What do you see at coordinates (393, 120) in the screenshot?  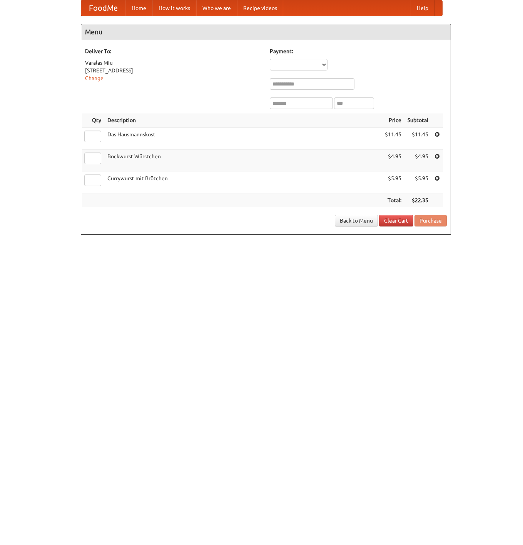 I see `th: Price` at bounding box center [393, 120].